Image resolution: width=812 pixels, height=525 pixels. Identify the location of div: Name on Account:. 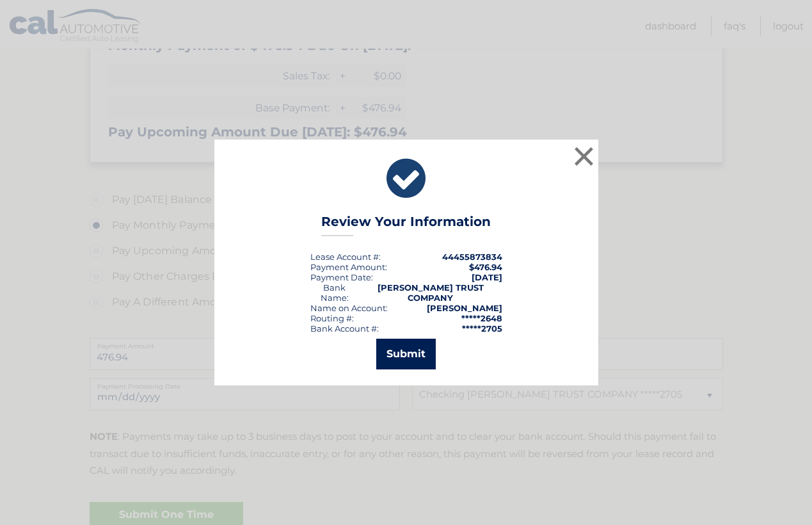
(349, 308).